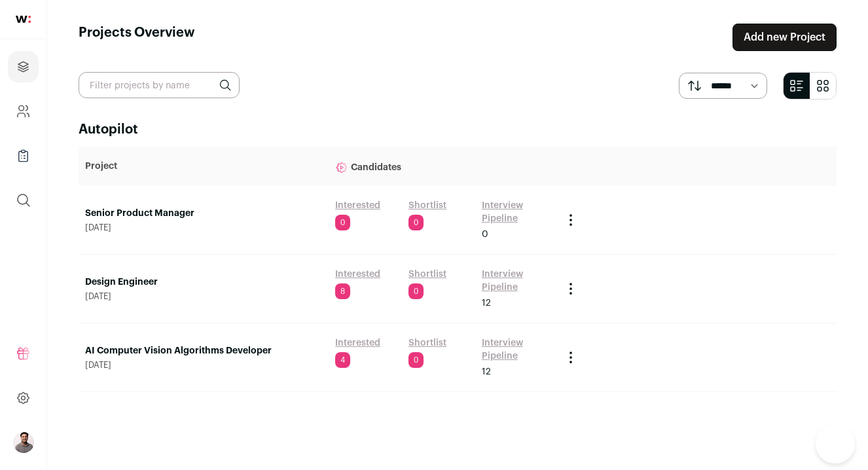 Image resolution: width=868 pixels, height=470 pixels. What do you see at coordinates (24, 442) in the screenshot?
I see `img: 486088-medium_jpg` at bounding box center [24, 442].